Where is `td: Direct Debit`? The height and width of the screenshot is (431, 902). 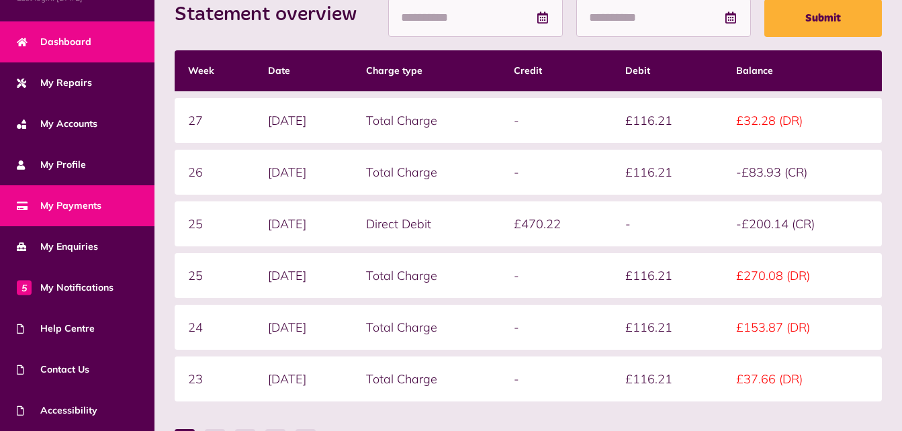 td: Direct Debit is located at coordinates (426, 224).